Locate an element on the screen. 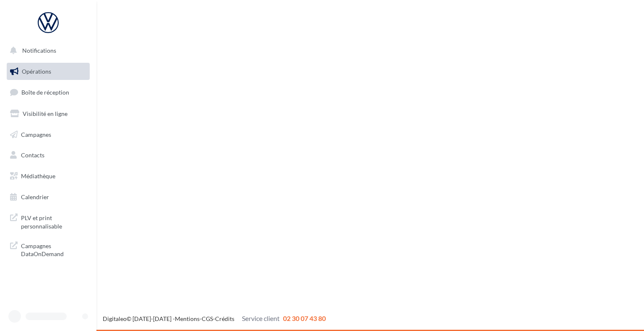 This screenshot has height=331, width=644. span: Médiathèque is located at coordinates (38, 176).